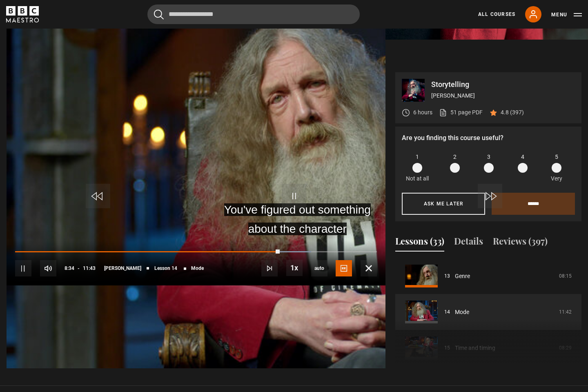 The image size is (588, 392). I want to click on button: Ask me later, so click(444, 204).